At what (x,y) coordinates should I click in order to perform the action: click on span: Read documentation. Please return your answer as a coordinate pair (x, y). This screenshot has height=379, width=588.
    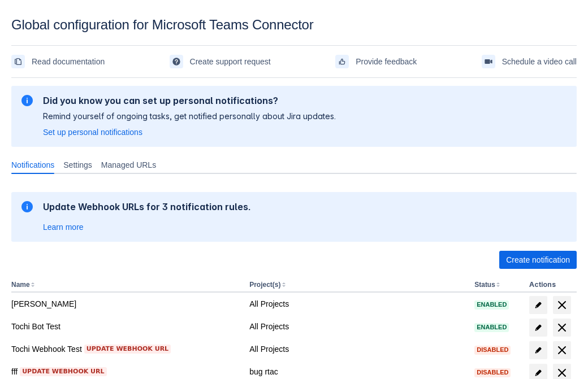
    Looking at the image, I should click on (68, 61).